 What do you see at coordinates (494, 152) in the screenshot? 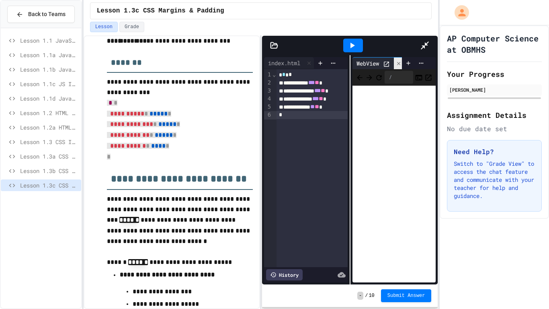
I see `h3: Need Help?` at bounding box center [494, 152].